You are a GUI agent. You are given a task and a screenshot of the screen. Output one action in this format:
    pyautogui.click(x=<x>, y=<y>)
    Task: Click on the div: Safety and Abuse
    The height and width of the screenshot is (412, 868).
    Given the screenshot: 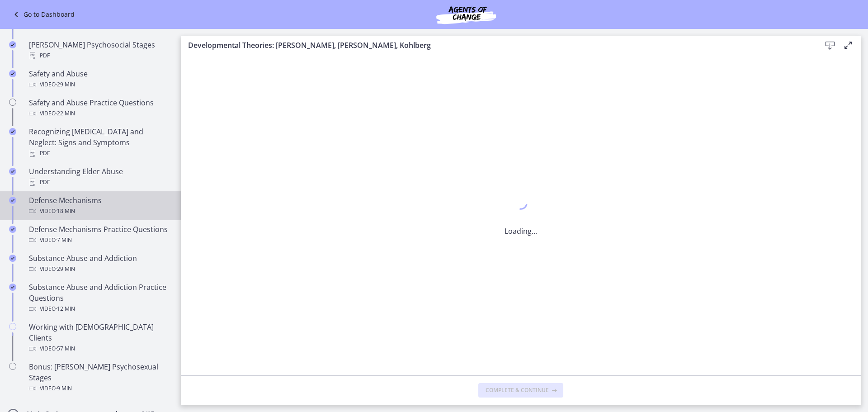 What is the action you would take?
    pyautogui.click(x=100, y=79)
    